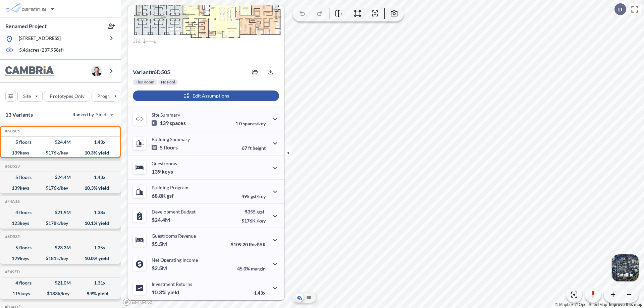 The height and width of the screenshot is (308, 644). I want to click on button: Program, so click(110, 96).